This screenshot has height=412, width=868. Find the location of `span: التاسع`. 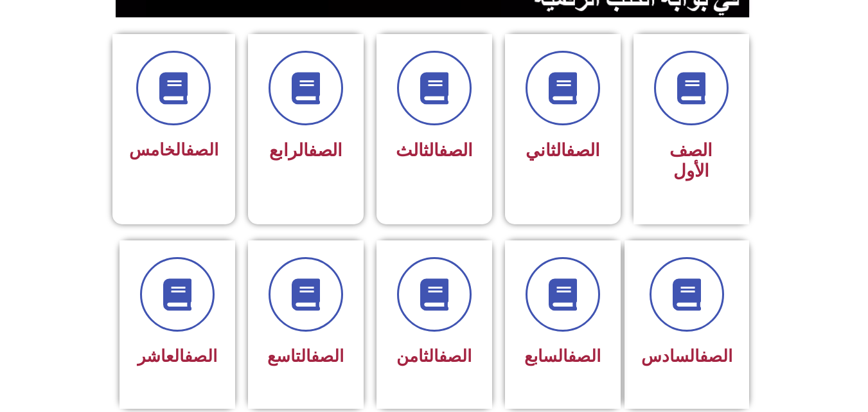

span: التاسع is located at coordinates (305, 356).